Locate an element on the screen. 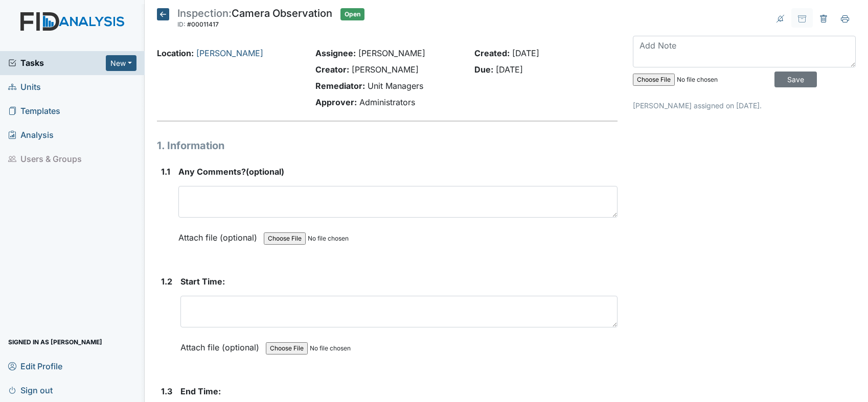  span: Templates is located at coordinates (34, 111).